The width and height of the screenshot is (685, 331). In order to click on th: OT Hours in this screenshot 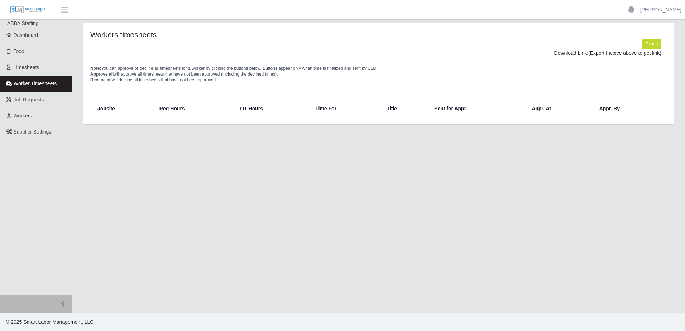, I will do `click(272, 109)`.